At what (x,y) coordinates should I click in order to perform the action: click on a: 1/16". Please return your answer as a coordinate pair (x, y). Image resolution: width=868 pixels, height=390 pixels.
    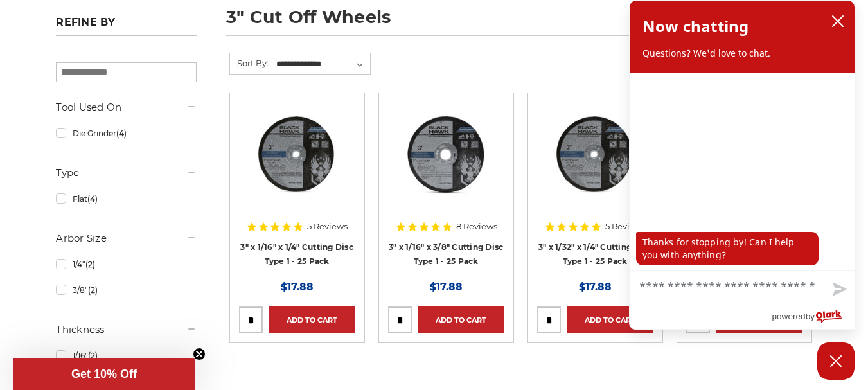
    Looking at the image, I should click on (126, 356).